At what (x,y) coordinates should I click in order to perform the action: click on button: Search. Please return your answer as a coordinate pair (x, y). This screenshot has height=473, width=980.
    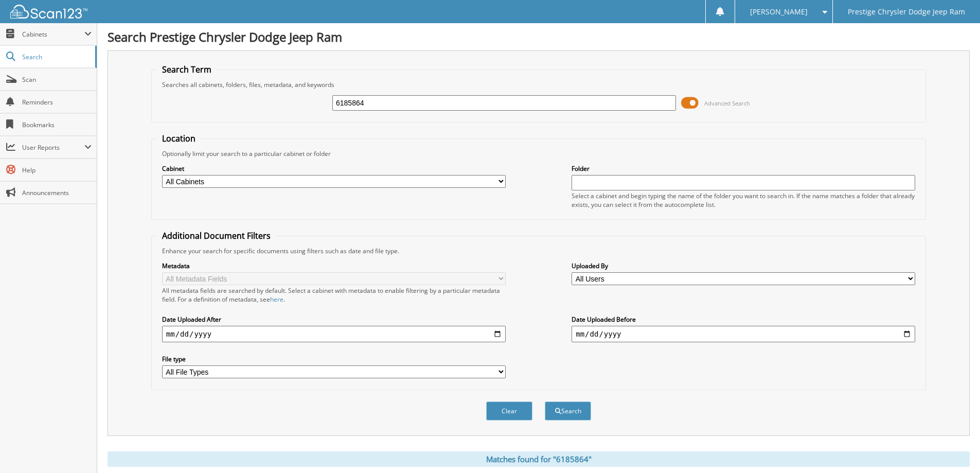
    Looking at the image, I should click on (568, 411).